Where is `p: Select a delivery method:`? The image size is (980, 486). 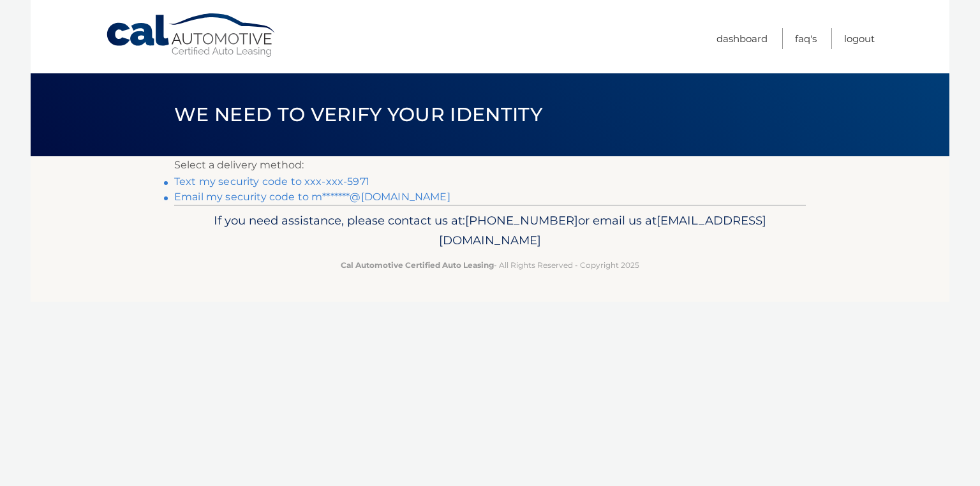
p: Select a delivery method: is located at coordinates (490, 165).